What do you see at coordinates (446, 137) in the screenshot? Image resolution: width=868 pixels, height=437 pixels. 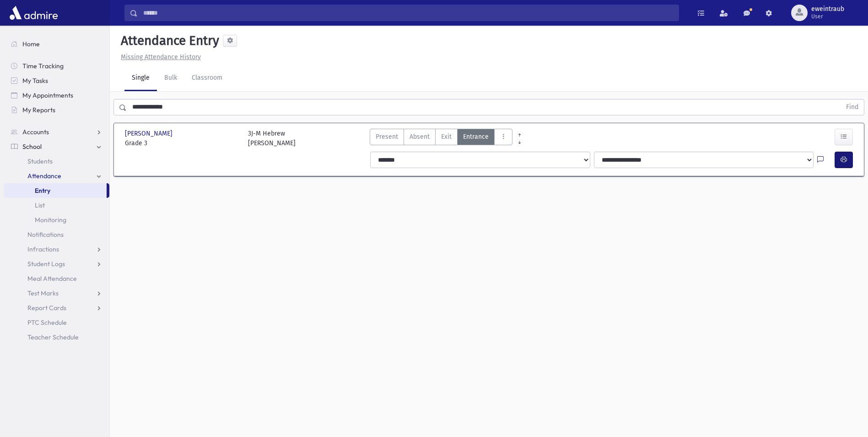 I see `span: Exit` at bounding box center [446, 137].